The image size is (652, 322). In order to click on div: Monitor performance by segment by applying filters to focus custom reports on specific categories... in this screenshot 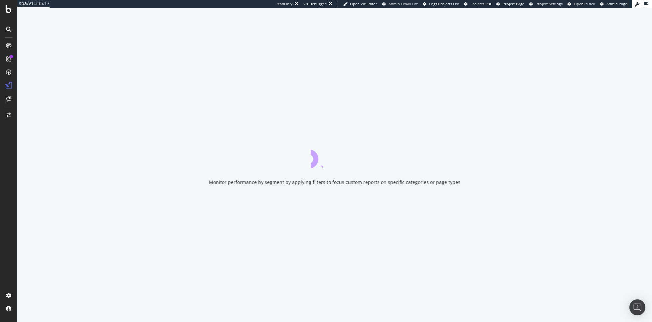, I will do `click(335, 182)`.